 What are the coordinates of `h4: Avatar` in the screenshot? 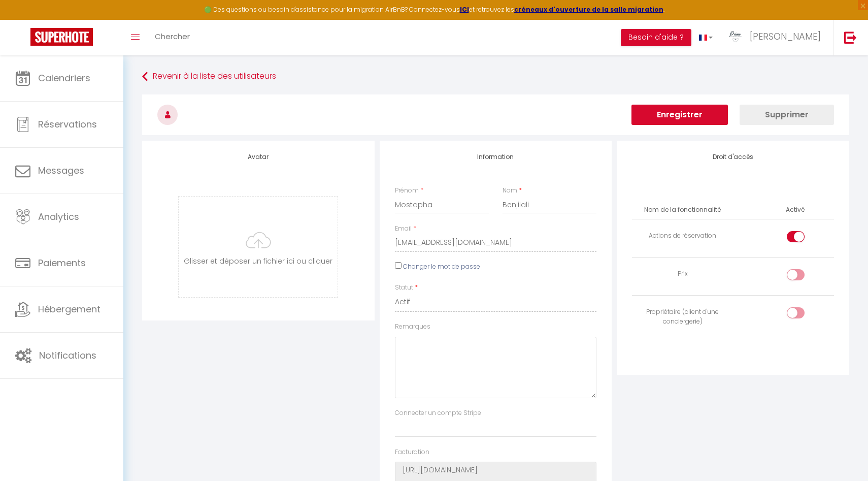 It's located at (258, 157).